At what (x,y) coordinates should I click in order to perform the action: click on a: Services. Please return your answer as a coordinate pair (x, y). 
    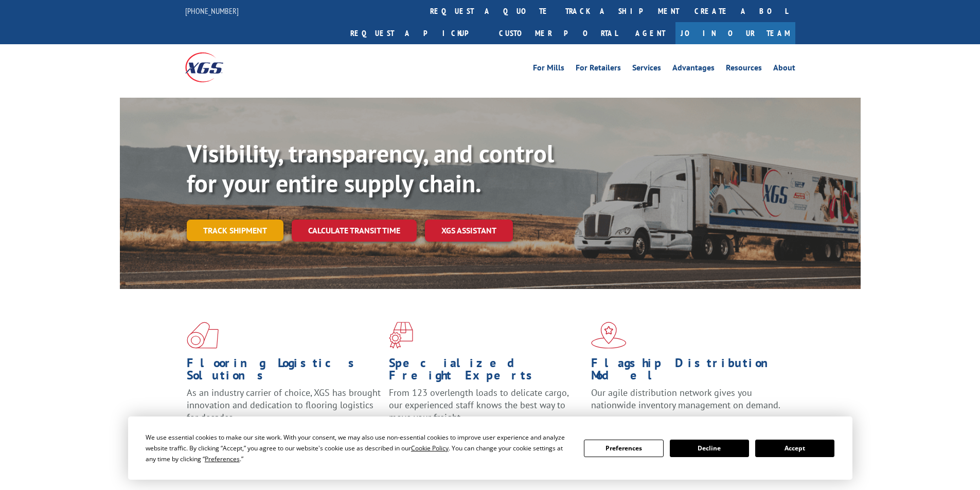
    Looking at the image, I should click on (646, 69).